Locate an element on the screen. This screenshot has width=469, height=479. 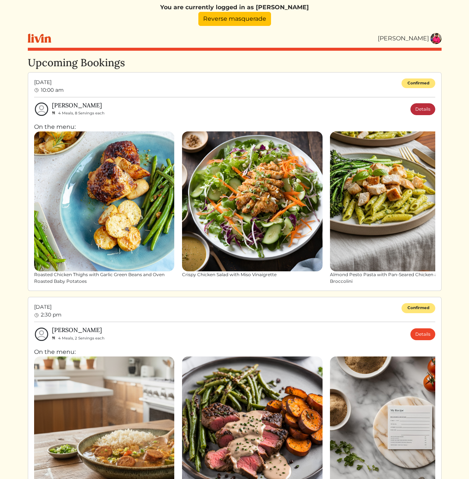
span: 10:00 am is located at coordinates (52, 90).